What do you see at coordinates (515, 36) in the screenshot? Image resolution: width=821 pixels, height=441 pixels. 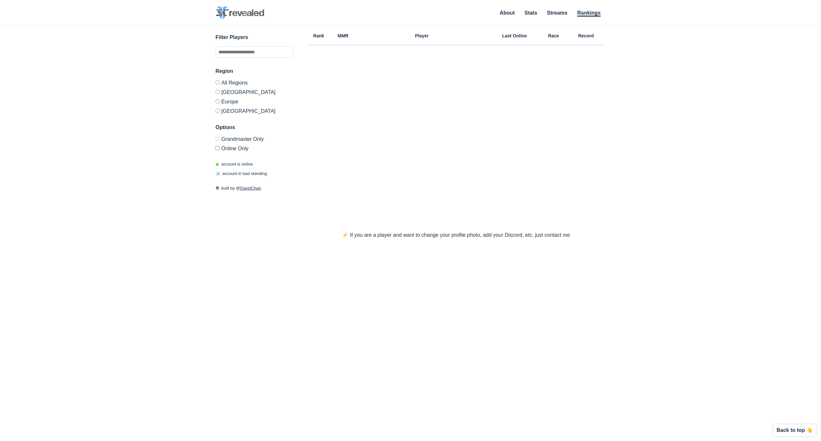 I see `h6: Last Online` at bounding box center [515, 36].